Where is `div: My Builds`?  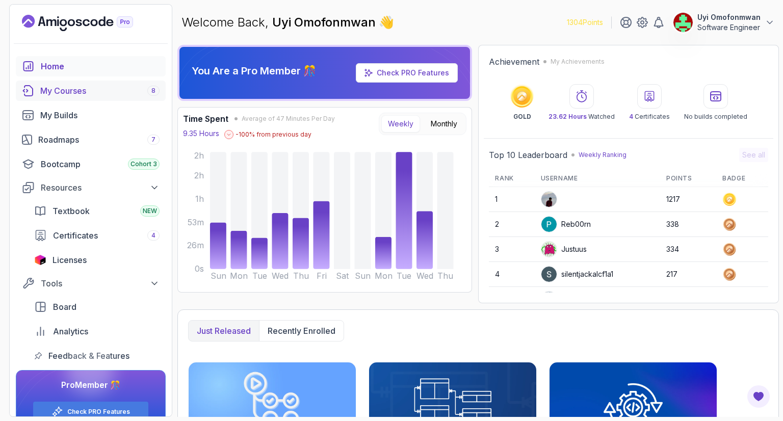 div: My Builds is located at coordinates (100, 115).